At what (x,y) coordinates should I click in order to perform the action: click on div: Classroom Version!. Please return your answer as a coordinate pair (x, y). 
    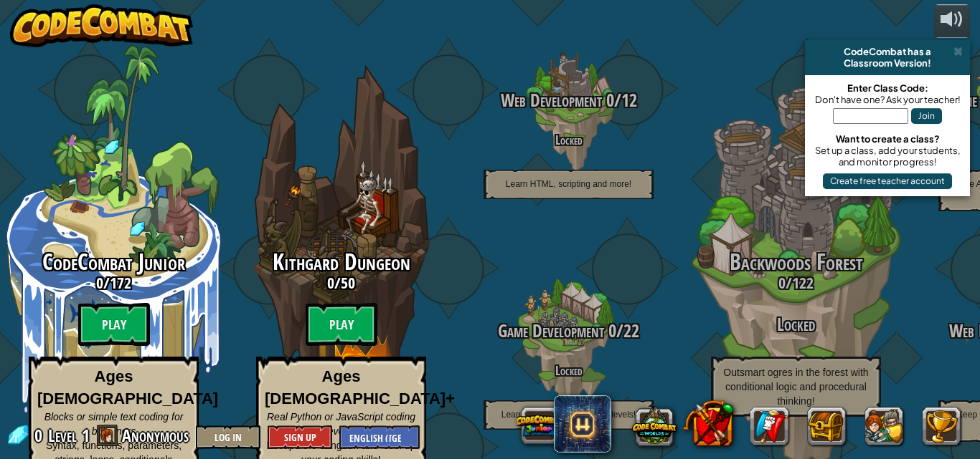
    Looking at the image, I should click on (887, 63).